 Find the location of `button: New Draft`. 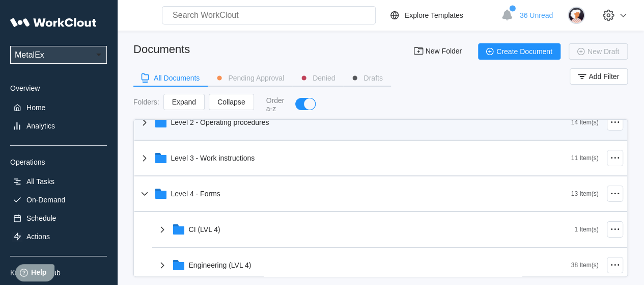

button: New Draft is located at coordinates (598, 52).